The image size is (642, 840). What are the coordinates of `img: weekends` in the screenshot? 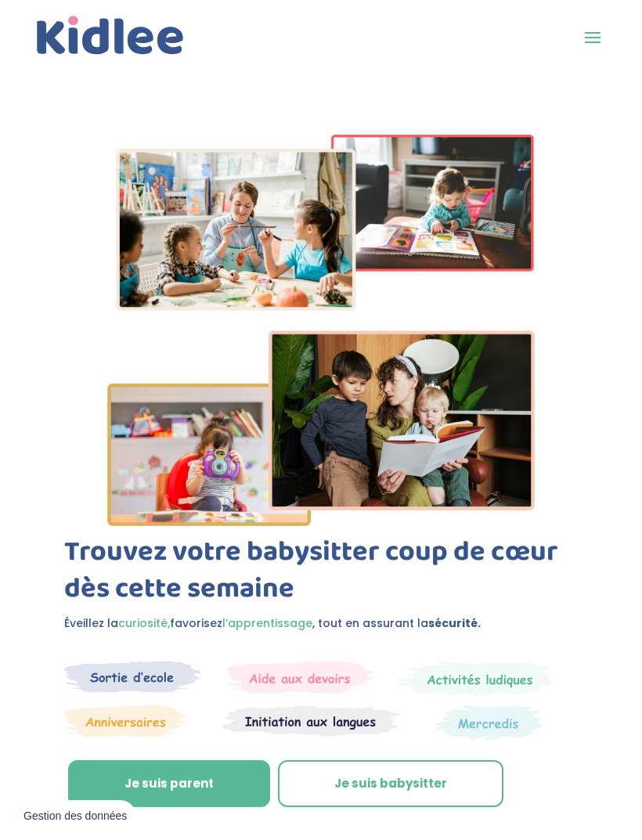 It's located at (300, 677).